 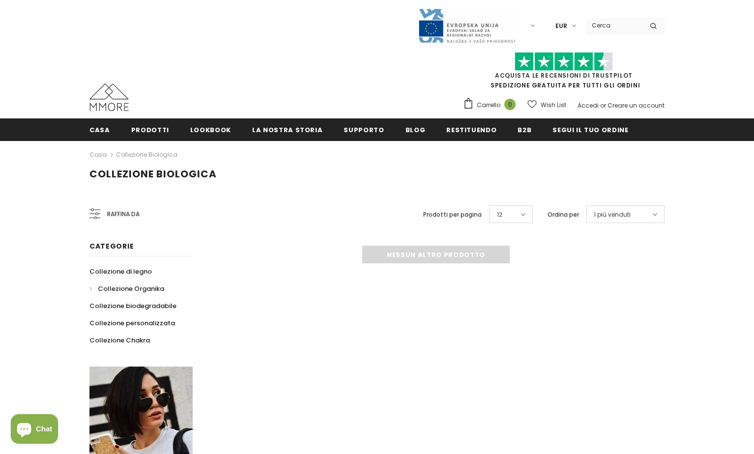 I want to click on span: Collezione biologica, so click(x=153, y=174).